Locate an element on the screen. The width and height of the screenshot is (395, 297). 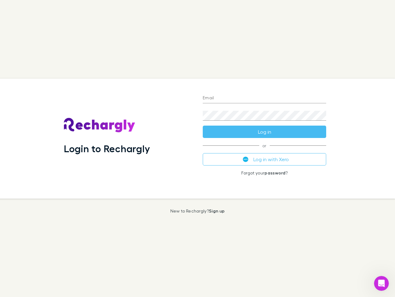
a: password is located at coordinates (275, 172).